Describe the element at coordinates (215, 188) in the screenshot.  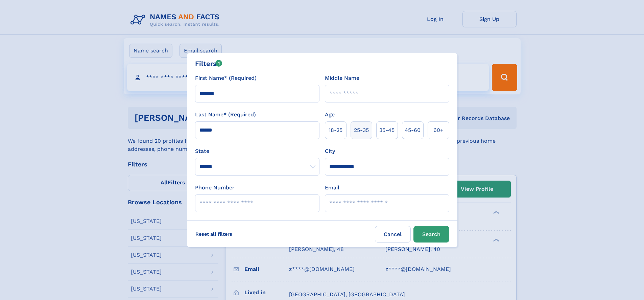
I see `label: Phone Number` at that location.